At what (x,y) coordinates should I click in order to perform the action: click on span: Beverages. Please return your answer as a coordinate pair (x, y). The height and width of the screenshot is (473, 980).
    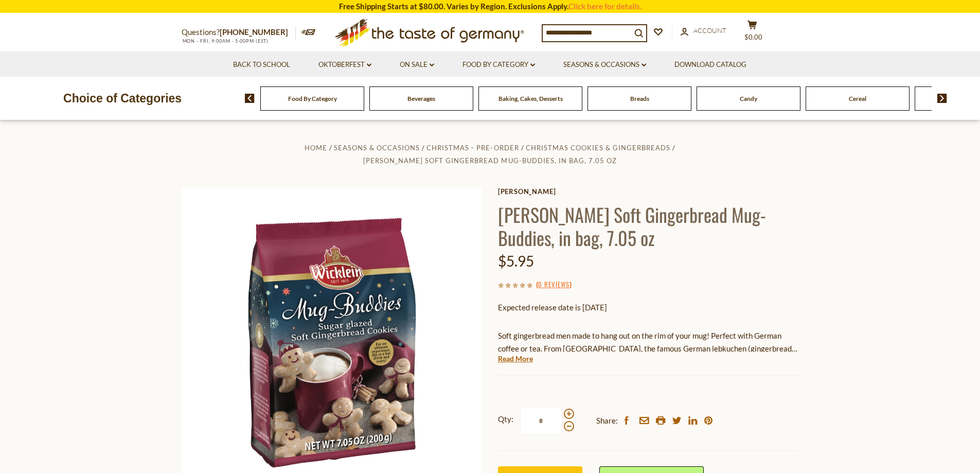
    Looking at the image, I should click on (421, 99).